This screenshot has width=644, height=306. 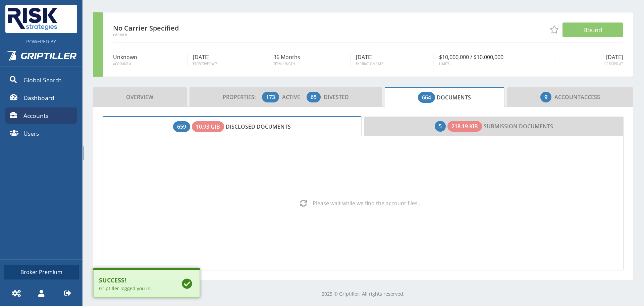 I want to click on span: Bound, so click(x=593, y=30).